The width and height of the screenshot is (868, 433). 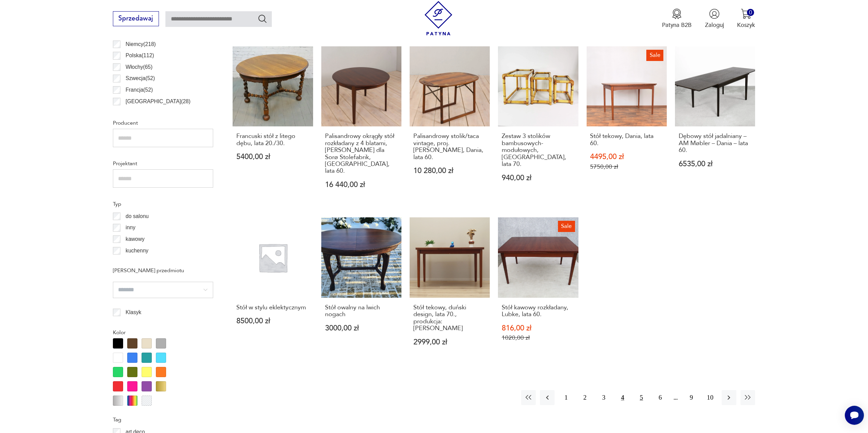 What do you see at coordinates (140, 79) in the screenshot?
I see `p: Szwecja ( 52 )` at bounding box center [140, 79].